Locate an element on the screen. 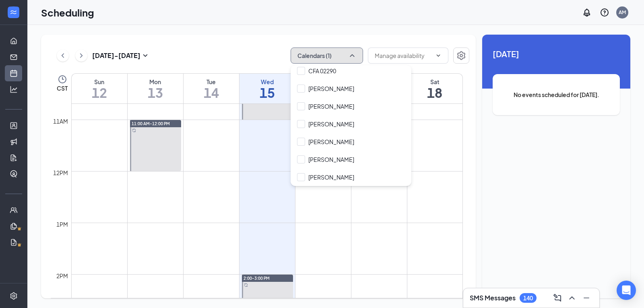  h1: Scheduling is located at coordinates (67, 12).